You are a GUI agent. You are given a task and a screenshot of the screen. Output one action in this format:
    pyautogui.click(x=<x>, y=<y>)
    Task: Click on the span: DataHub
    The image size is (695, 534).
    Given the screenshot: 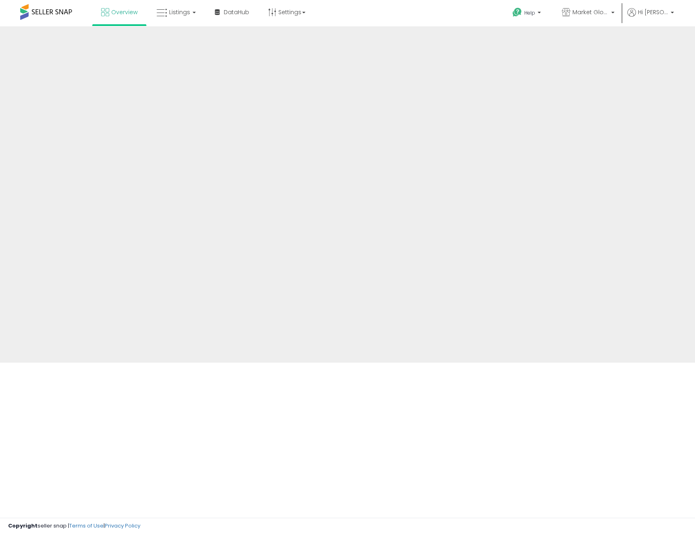 What is the action you would take?
    pyautogui.click(x=236, y=12)
    